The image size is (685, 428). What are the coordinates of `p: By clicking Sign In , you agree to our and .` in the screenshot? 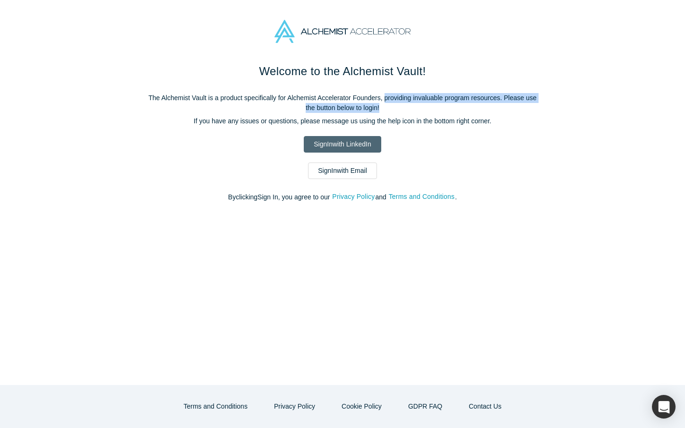 It's located at (343, 197).